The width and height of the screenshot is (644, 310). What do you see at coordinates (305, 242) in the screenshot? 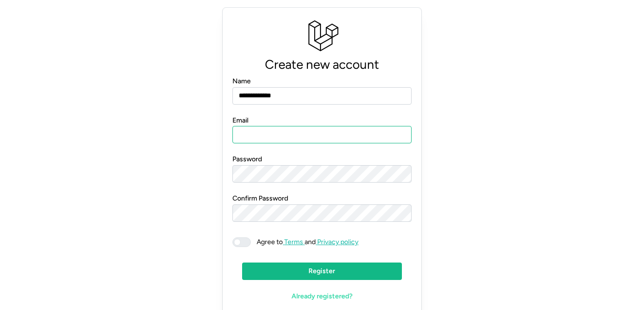
I see `span: and` at bounding box center [305, 242].